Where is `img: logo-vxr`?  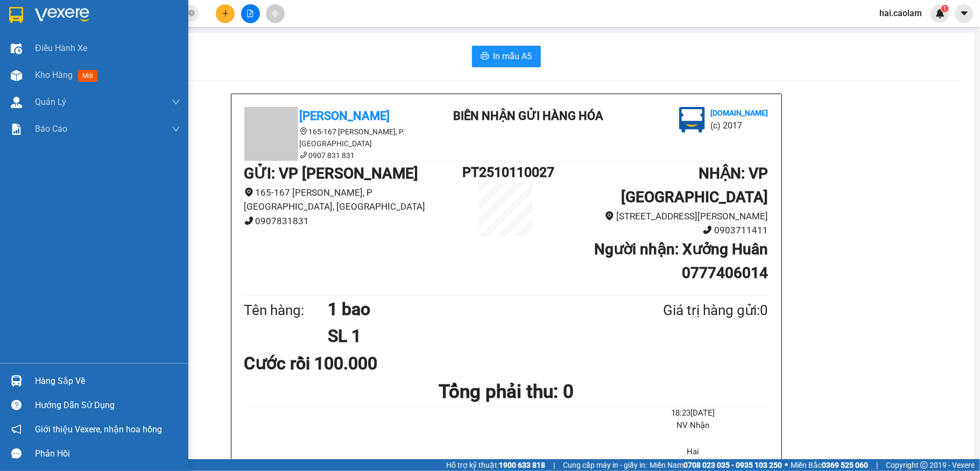 img: logo-vxr is located at coordinates (16, 15).